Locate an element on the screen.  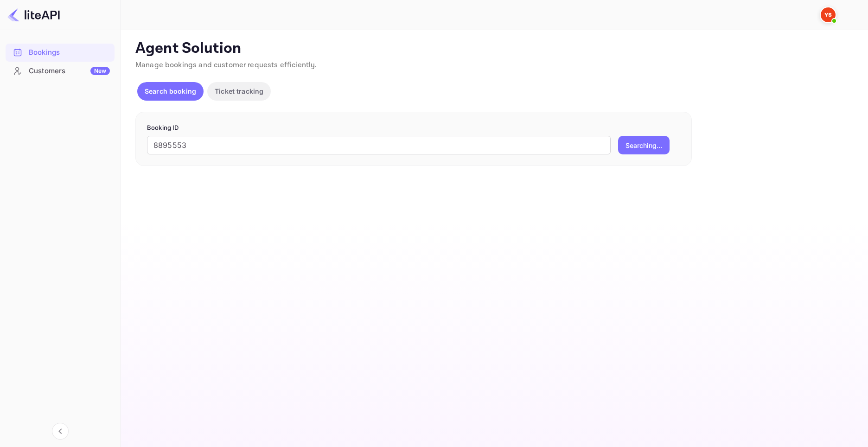
img: LiteAPI logo is located at coordinates (34, 15).